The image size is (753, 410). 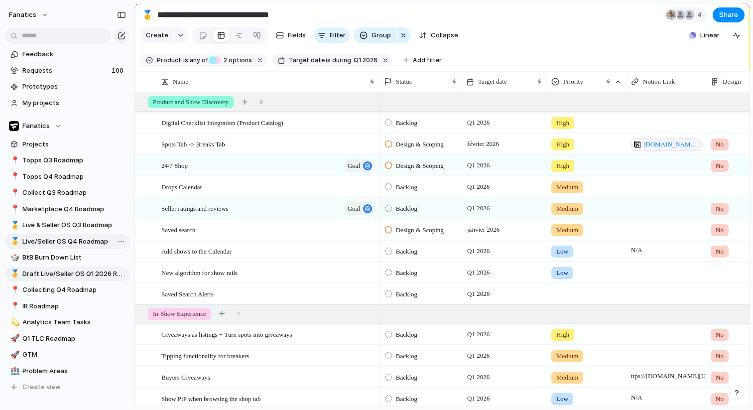 I want to click on a: 📍IR Roadmap, so click(x=67, y=306).